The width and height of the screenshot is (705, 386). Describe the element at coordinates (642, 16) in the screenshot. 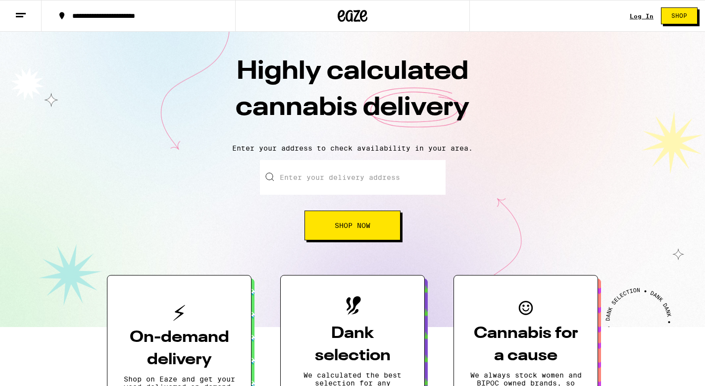

I see `a: Log In` at that location.